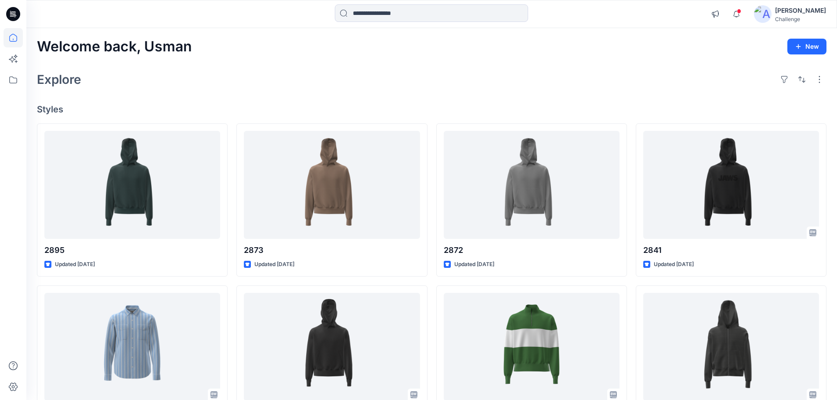 This screenshot has width=837, height=400. Describe the element at coordinates (114, 47) in the screenshot. I see `h2: Welcome back, Usman` at that location.